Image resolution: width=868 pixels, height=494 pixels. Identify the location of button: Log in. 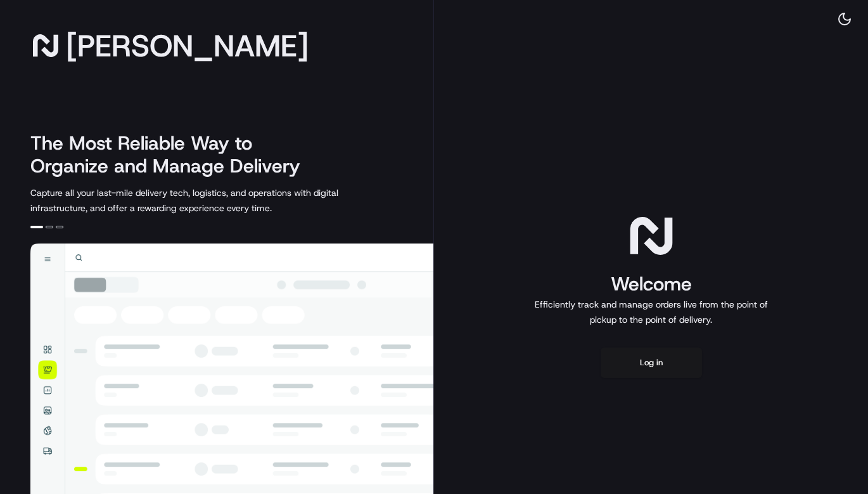
(652, 363).